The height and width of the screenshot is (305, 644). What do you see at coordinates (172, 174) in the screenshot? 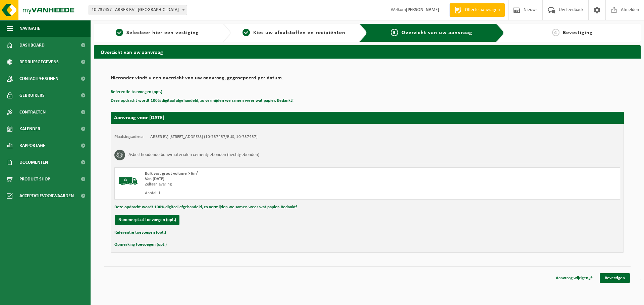
I see `span: Bulk vast groot volume > 6m³` at bounding box center [172, 174].